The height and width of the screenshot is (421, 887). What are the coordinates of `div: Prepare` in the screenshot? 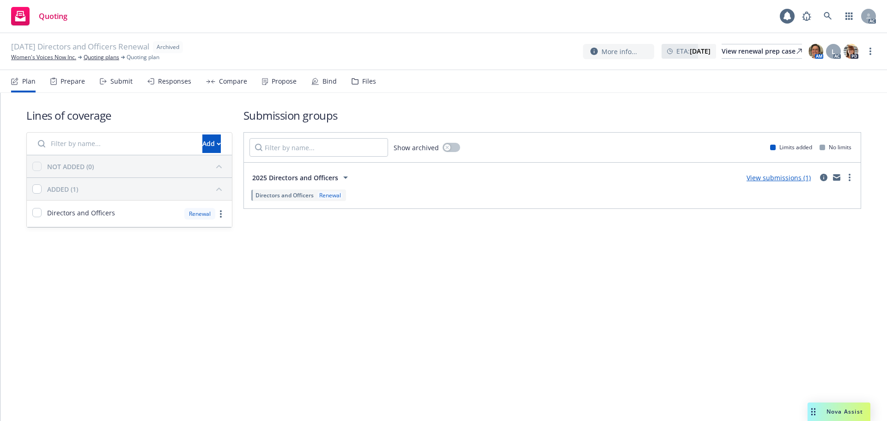 It's located at (73, 81).